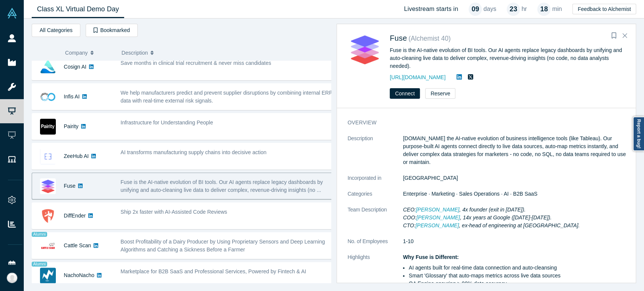 This screenshot has height=291, width=644. I want to click on button: Connect, so click(405, 93).